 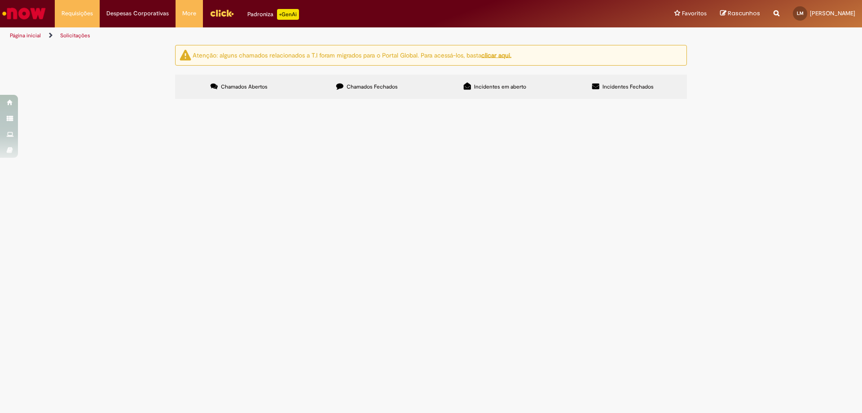 What do you see at coordinates (800, 13) in the screenshot?
I see `span: LM` at bounding box center [800, 13].